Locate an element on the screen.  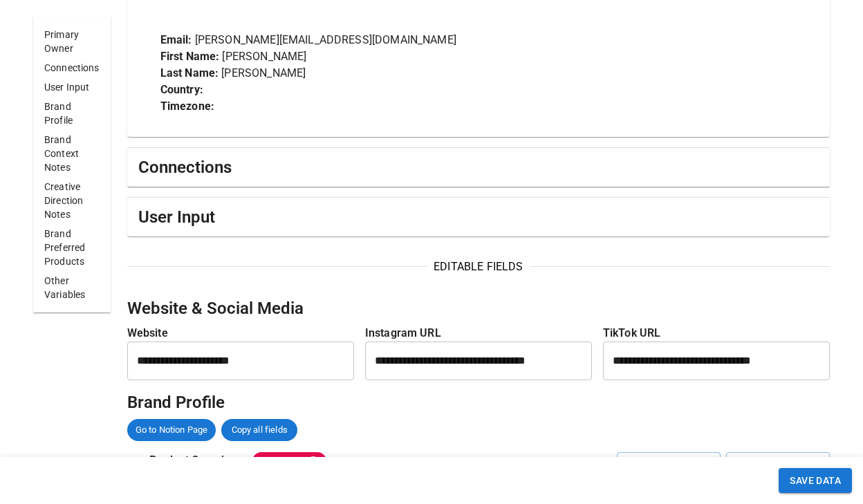
span: Go to Notion Page is located at coordinates (172, 430).